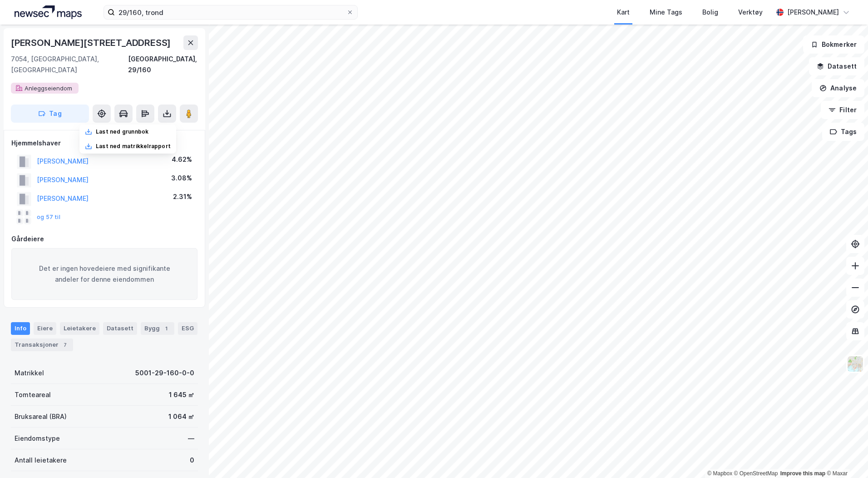  Describe the element at coordinates (120, 329) in the screenshot. I see `div: Datasett` at that location.